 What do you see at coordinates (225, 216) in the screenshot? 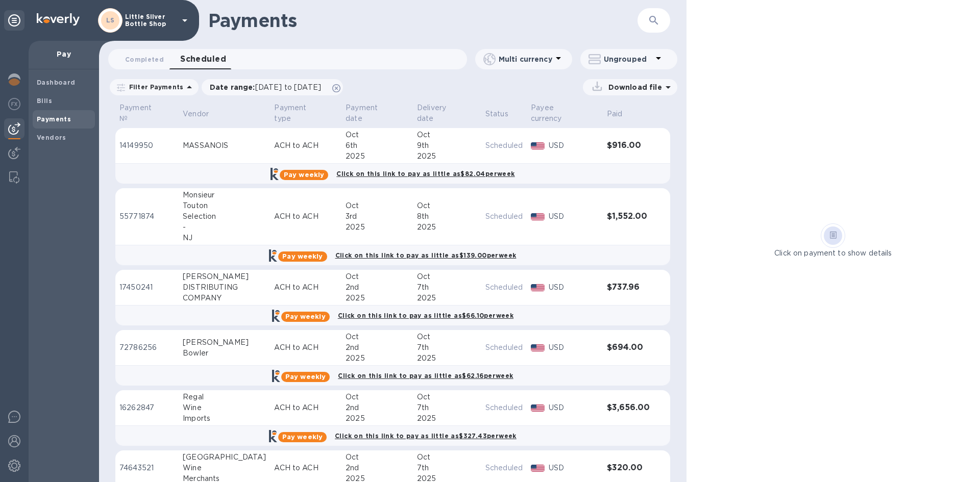
I see `div: Selection` at bounding box center [225, 216].